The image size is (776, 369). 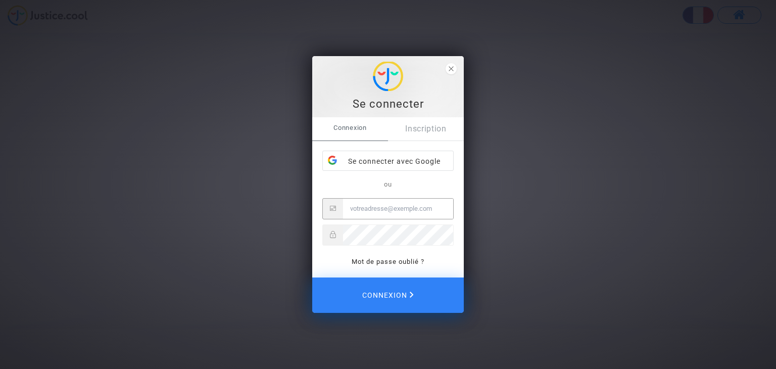 What do you see at coordinates (451, 69) in the screenshot?
I see `span: close` at bounding box center [451, 69].